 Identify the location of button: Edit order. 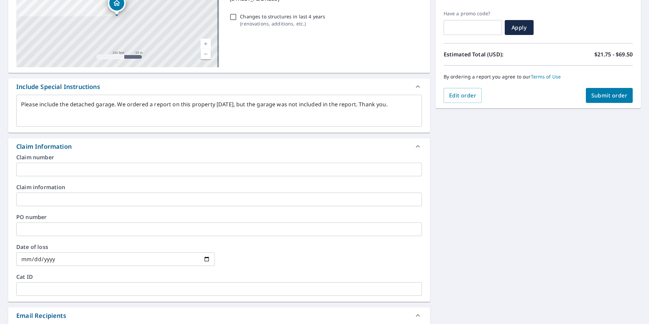
(463, 95).